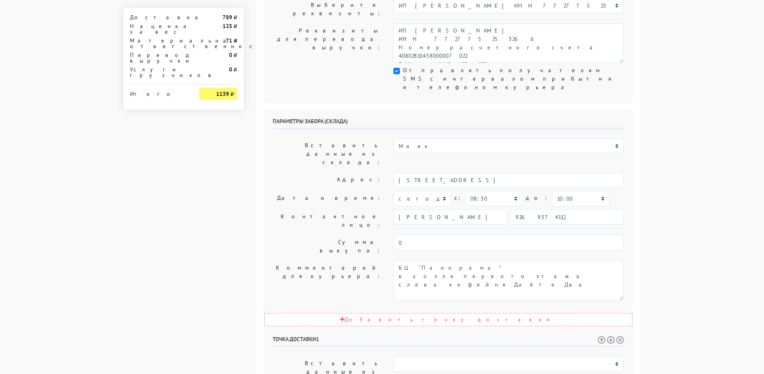 Image resolution: width=764 pixels, height=374 pixels. Describe the element at coordinates (537, 198) in the screenshot. I see `label: до:` at that location.